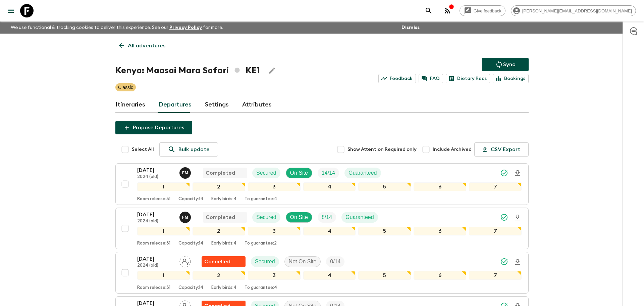 This screenshot has width=644, height=306. What do you see at coordinates (302, 261) in the screenshot?
I see `p: Not On Site` at bounding box center [302, 261].